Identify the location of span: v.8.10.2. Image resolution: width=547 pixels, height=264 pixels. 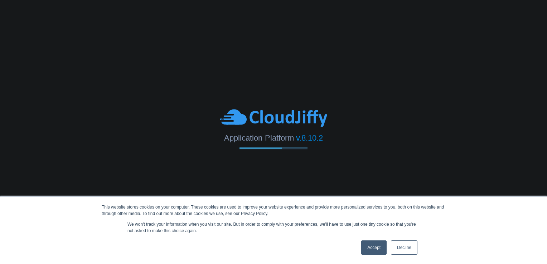
(309, 138).